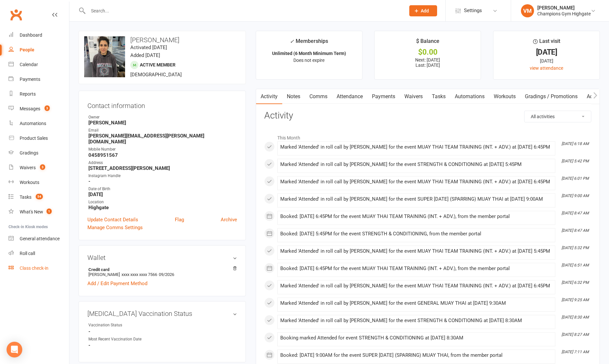 This screenshot has width=609, height=364. What do you see at coordinates (38, 64) in the screenshot?
I see `a: Calendar` at bounding box center [38, 64].